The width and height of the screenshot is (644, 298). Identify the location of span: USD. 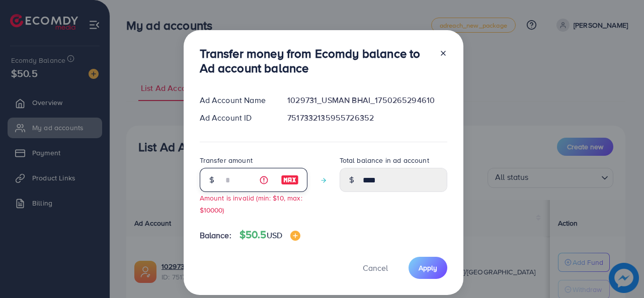
(274, 235).